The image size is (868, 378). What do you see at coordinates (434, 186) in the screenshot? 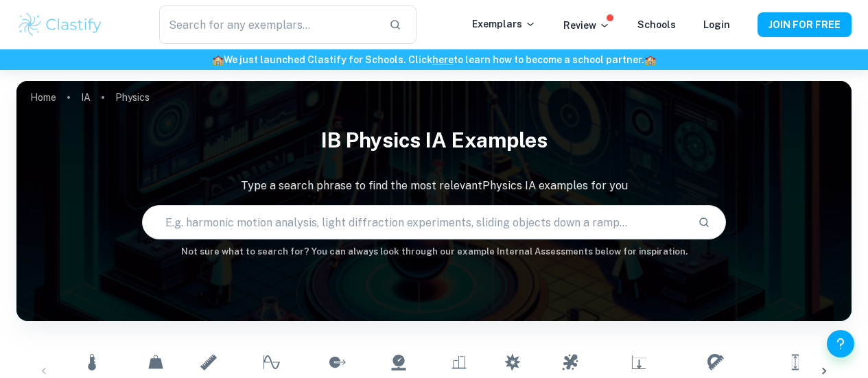
I see `p: Type a search phrase to find the most relevant Physics IA examples for you` at bounding box center [434, 186].